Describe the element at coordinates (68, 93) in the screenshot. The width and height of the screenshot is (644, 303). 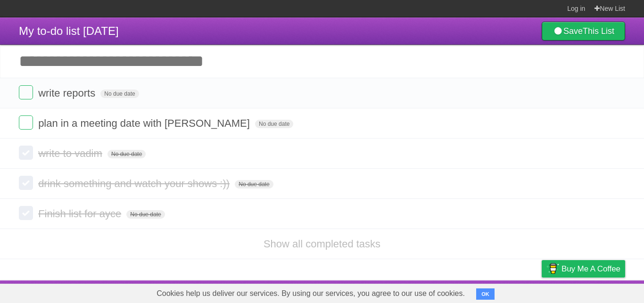
I see `span: write reports` at that location.